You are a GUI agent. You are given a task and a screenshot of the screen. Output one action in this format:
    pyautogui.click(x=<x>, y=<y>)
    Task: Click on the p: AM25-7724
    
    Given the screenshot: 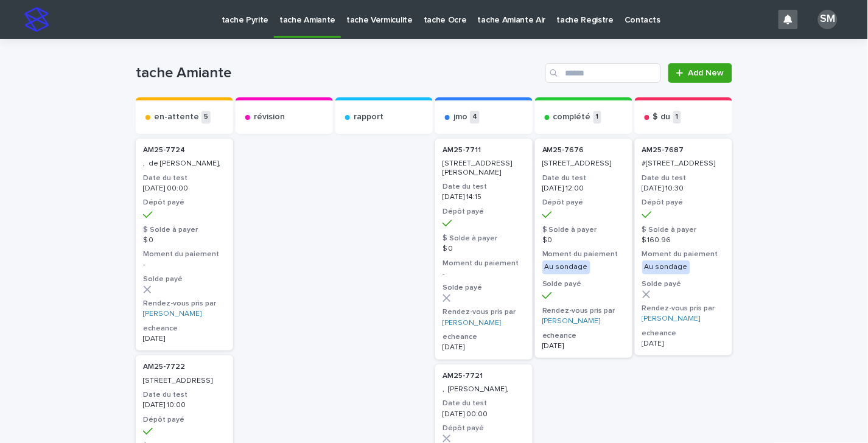 What is the action you would take?
    pyautogui.click(x=184, y=150)
    